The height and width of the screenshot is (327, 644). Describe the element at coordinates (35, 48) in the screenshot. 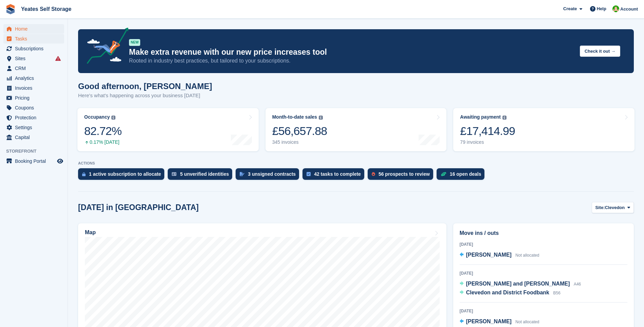

I see `span: Subscriptions` at that location.